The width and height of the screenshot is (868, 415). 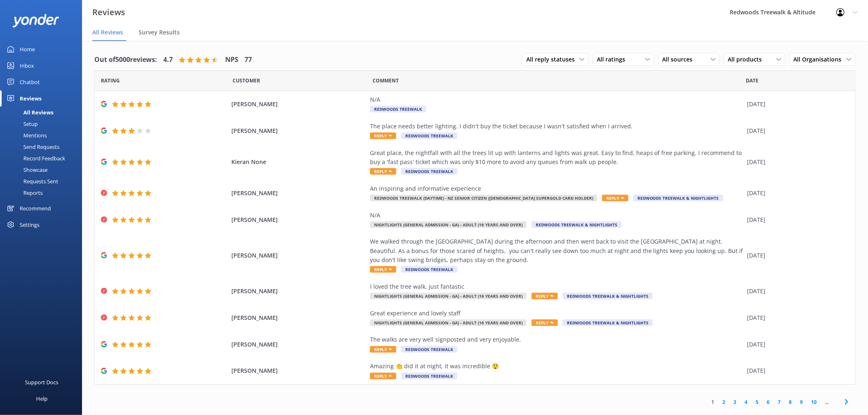 What do you see at coordinates (26, 135) in the screenshot?
I see `div: Mentions` at bounding box center [26, 135].